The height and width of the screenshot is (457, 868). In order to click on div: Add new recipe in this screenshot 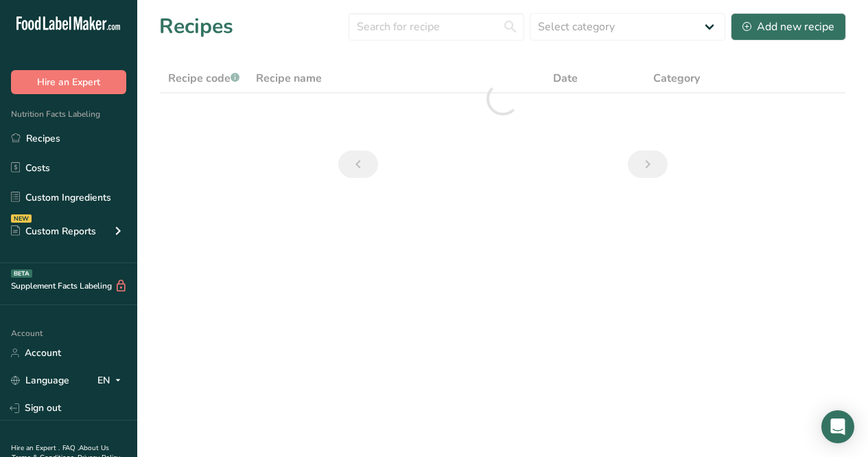, I will do `click(788, 27)`.